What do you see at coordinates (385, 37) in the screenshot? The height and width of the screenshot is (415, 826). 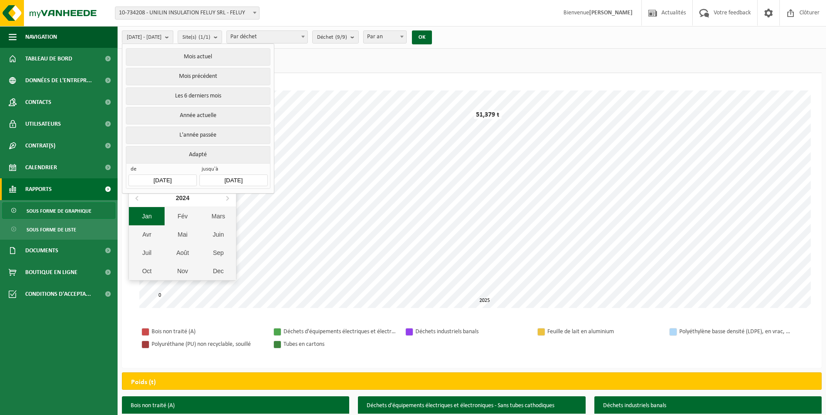 I see `span: Par an` at bounding box center [385, 37].